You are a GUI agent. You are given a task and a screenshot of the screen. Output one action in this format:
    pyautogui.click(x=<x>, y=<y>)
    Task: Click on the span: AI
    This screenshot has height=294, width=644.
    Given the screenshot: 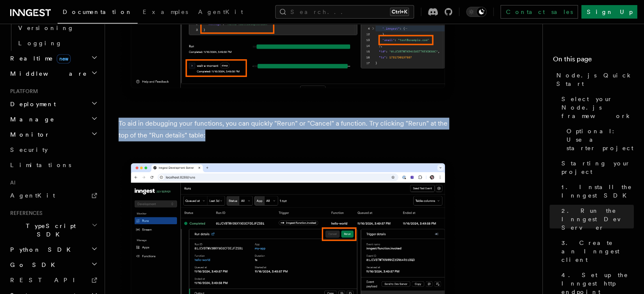 What is the action you would take?
    pyautogui.click(x=11, y=183)
    